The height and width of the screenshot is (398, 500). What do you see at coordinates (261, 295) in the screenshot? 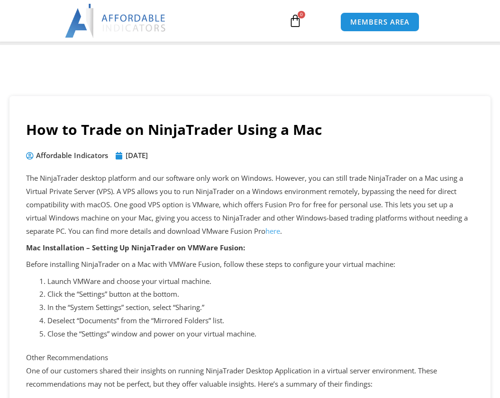
I see `li: Click the “Settings” button at the bottom.` at bounding box center [261, 295].